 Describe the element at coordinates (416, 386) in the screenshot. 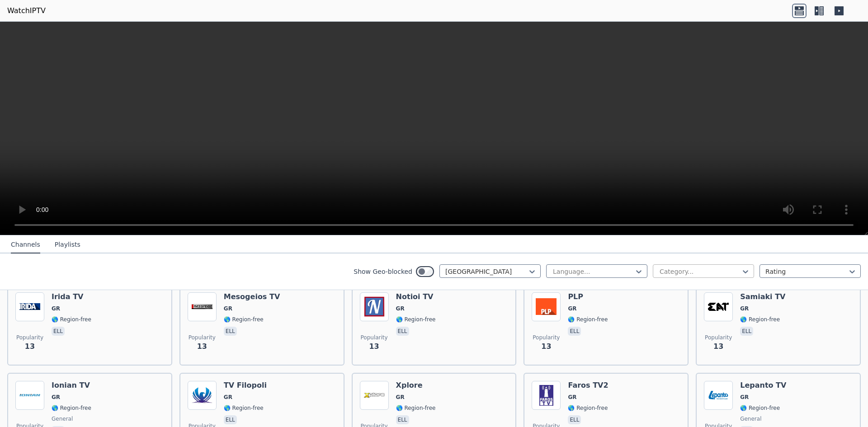

I see `h6: Xplore` at that location.